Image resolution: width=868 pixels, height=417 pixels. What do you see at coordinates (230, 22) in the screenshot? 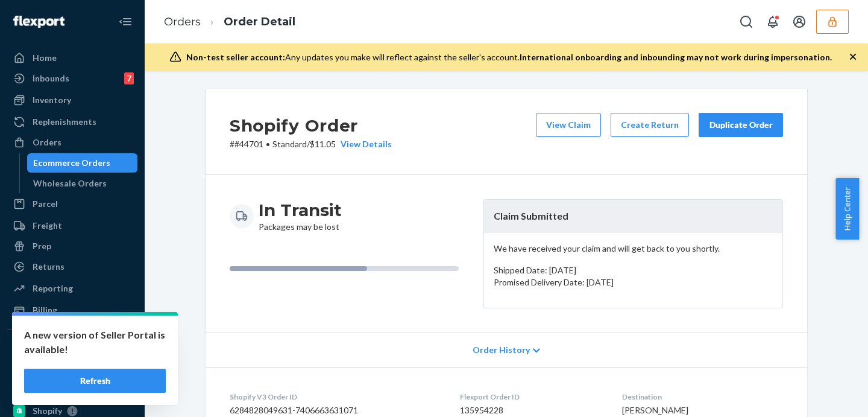
I see `ol: breadcrumbs` at bounding box center [230, 22].